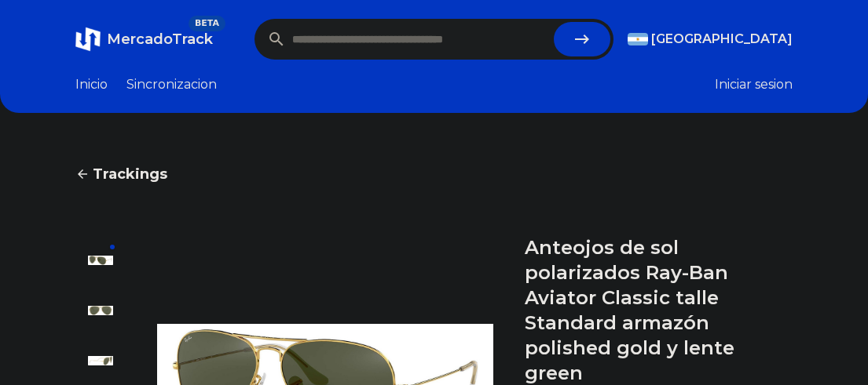  What do you see at coordinates (637, 39) in the screenshot?
I see `img: Argentina` at bounding box center [637, 39].